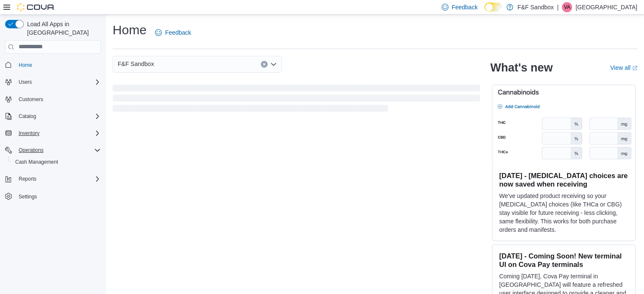  I want to click on h2: What's new, so click(521, 68).